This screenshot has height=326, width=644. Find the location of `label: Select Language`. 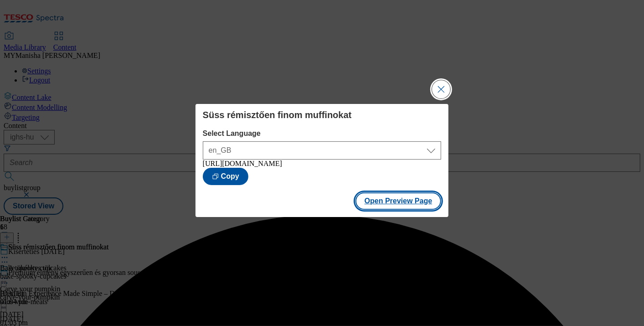

label: Select Language is located at coordinates (323, 134).